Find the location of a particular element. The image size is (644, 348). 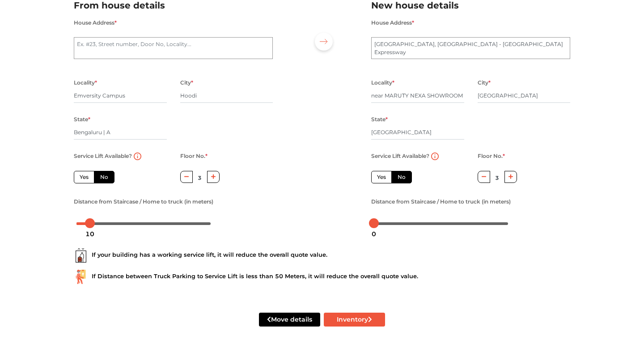

div: 10 is located at coordinates (90, 234).